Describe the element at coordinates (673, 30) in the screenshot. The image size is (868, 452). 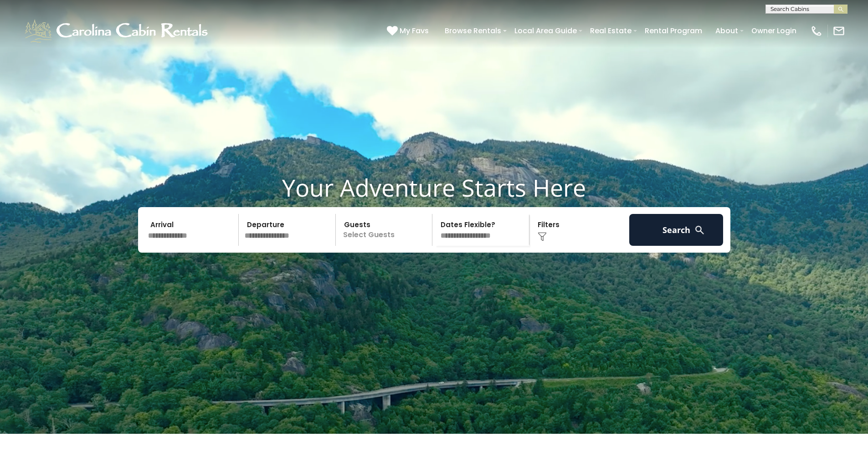
I see `a: Rental Program` at that location.